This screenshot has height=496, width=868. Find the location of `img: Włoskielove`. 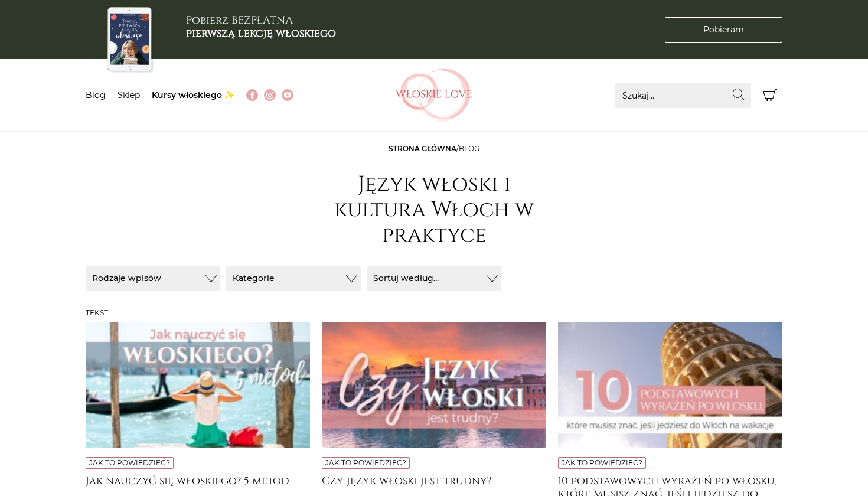

img: Włoskielove is located at coordinates (434, 95).